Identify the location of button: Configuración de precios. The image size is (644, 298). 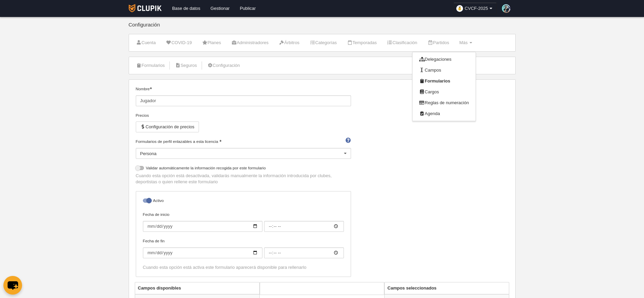
(168, 127).